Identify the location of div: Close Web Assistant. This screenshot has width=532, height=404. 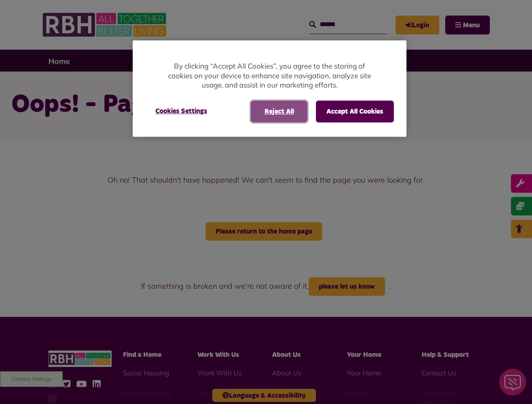
(18, 16).